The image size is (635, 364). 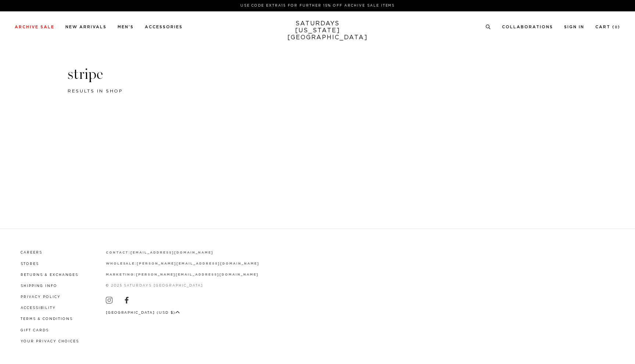 I want to click on a: Men's, so click(x=126, y=27).